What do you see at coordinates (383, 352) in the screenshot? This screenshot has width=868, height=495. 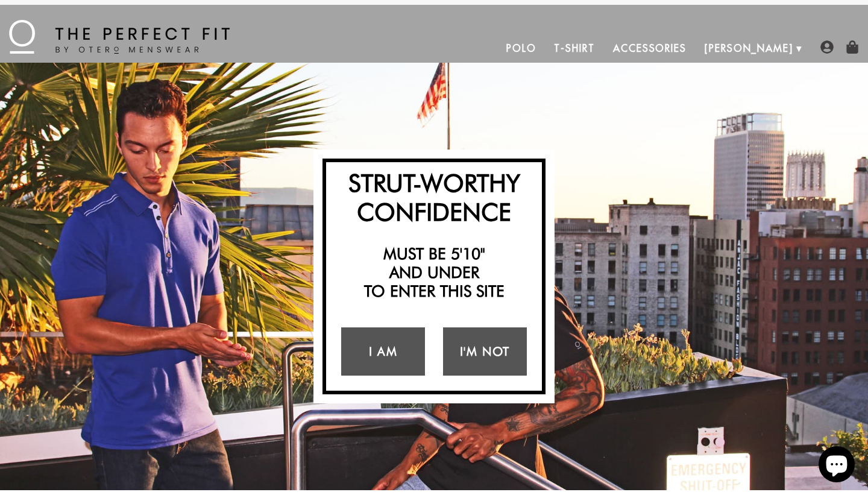 I see `a: I Am` at bounding box center [383, 352].